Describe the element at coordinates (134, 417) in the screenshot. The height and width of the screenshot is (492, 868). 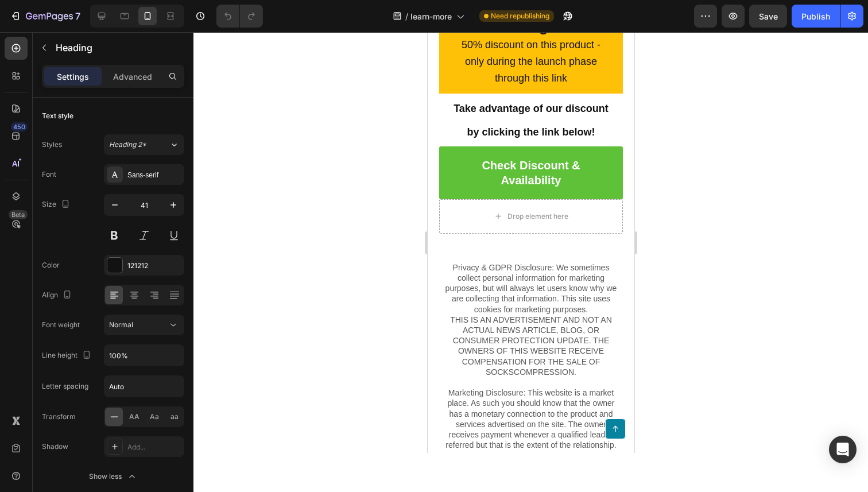
I see `span: AA` at that location.